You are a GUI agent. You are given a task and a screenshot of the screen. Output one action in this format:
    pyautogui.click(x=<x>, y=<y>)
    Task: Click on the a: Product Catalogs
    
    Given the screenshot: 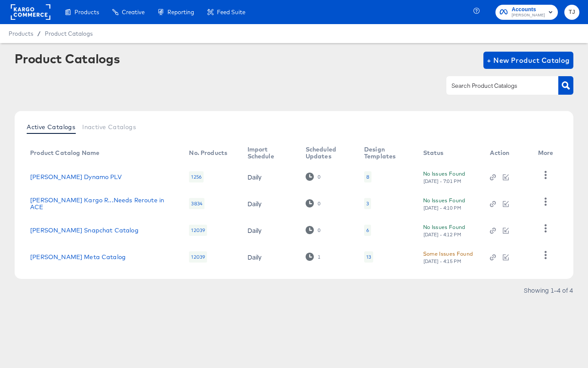 What is the action you would take?
    pyautogui.click(x=69, y=34)
    